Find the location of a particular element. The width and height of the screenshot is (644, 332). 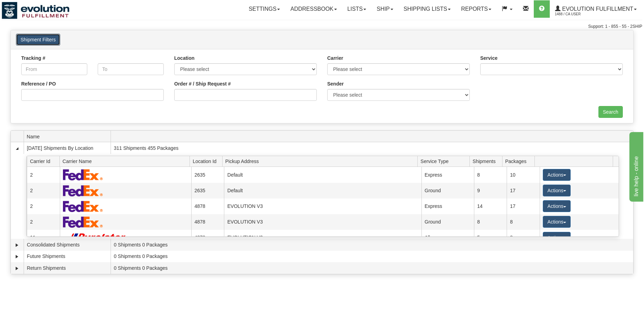

a: Ship is located at coordinates (385, 9).